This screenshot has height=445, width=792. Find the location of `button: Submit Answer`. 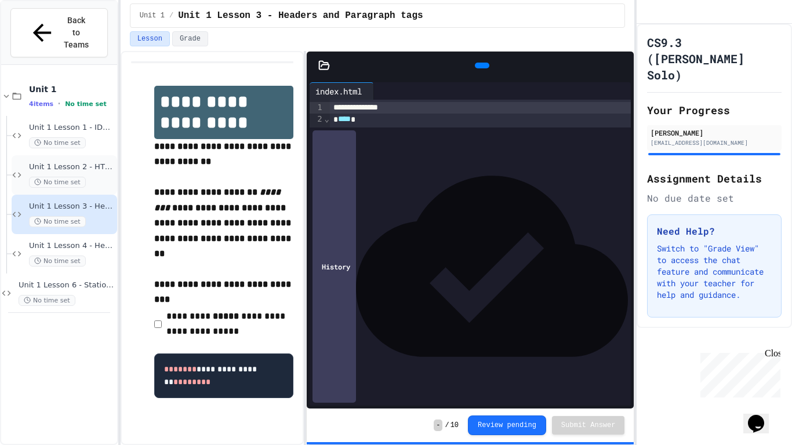

button: Submit Answer is located at coordinates (588, 425).